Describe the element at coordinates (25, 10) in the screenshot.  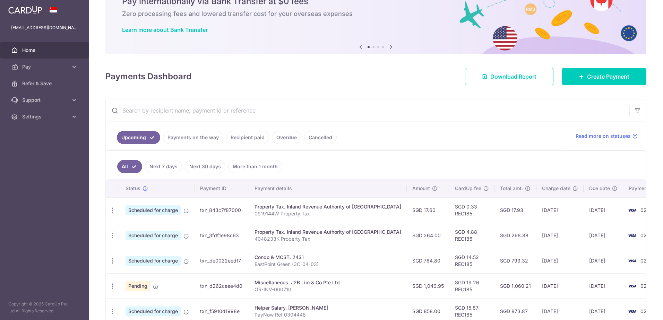
I see `img: CardUp` at that location.